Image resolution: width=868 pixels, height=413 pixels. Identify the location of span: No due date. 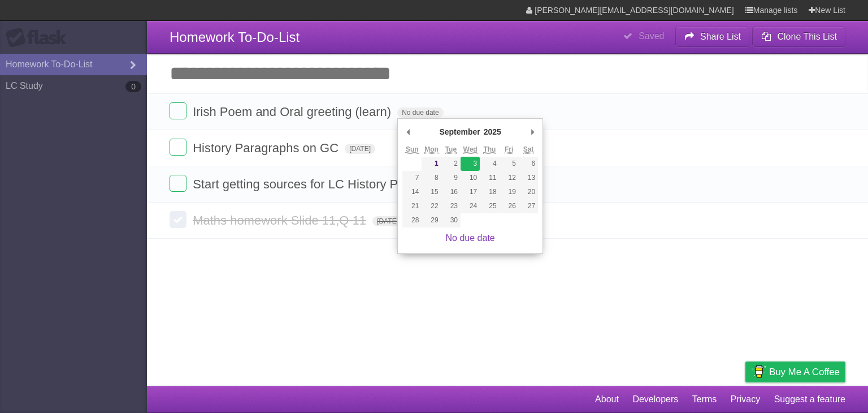
(420, 113).